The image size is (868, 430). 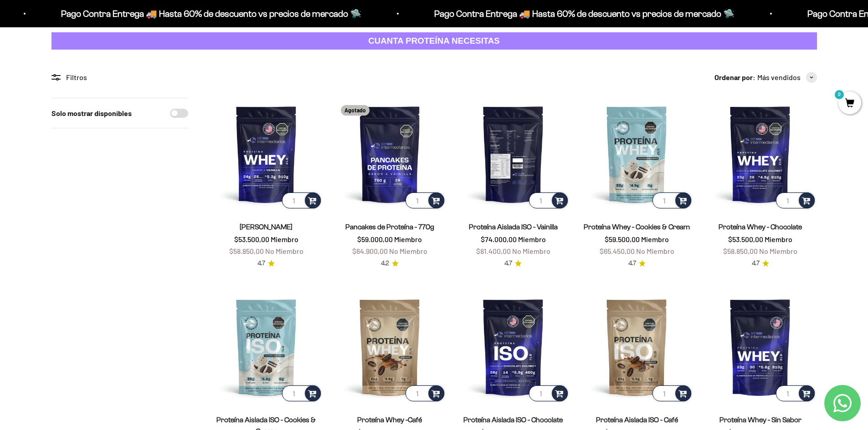 What do you see at coordinates (761, 419) in the screenshot?
I see `a: Proteína Whey - Sin Sabor` at bounding box center [761, 419].